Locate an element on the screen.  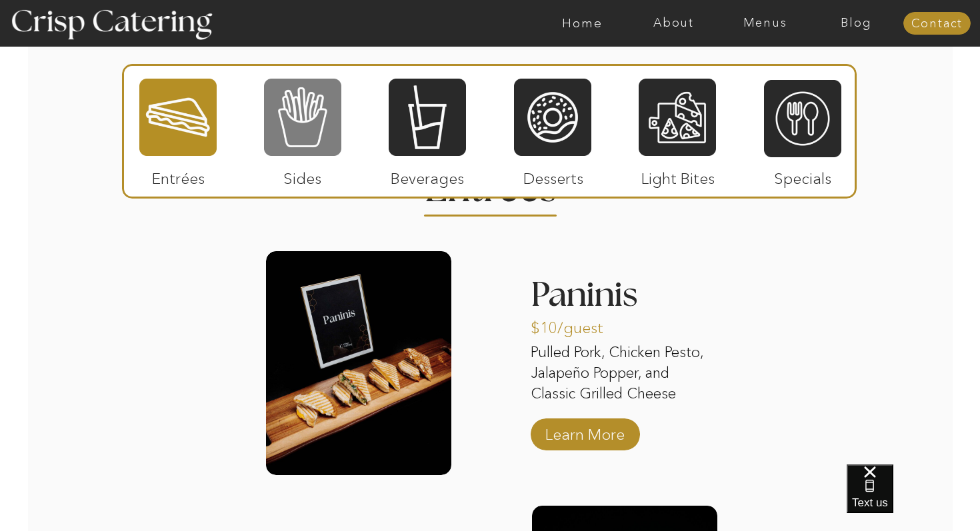
a: Blog is located at coordinates (856, 23).